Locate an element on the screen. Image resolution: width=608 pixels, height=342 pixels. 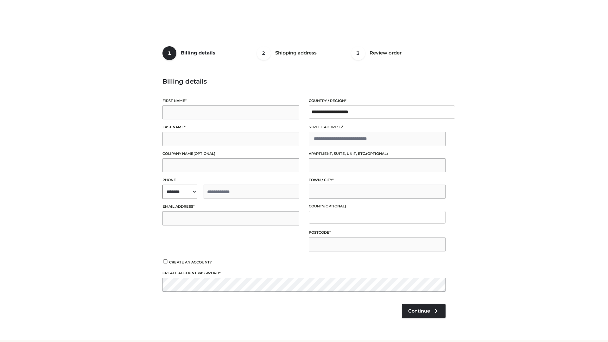
label: Phone is located at coordinates (231, 180).